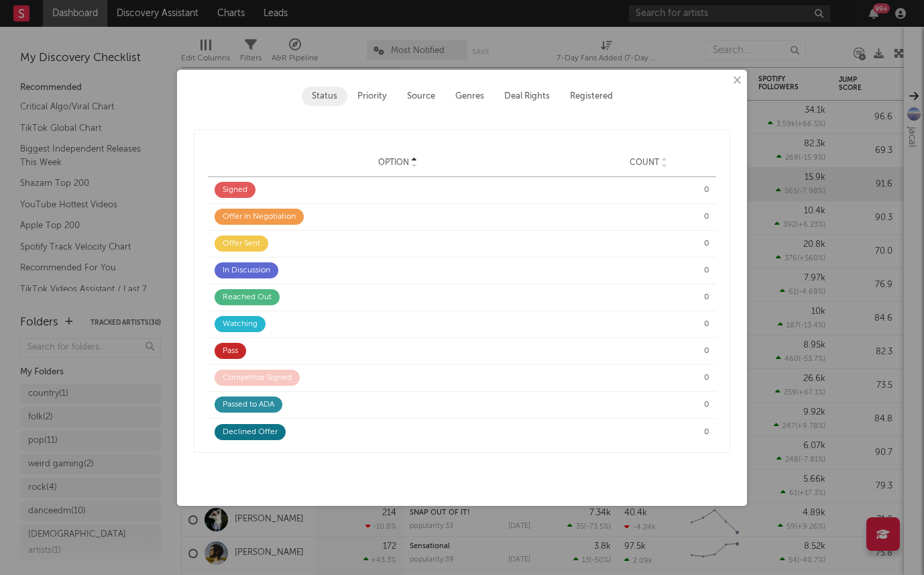 This screenshot has width=924, height=575. Describe the element at coordinates (527, 96) in the screenshot. I see `button: Deal Rights` at that location.